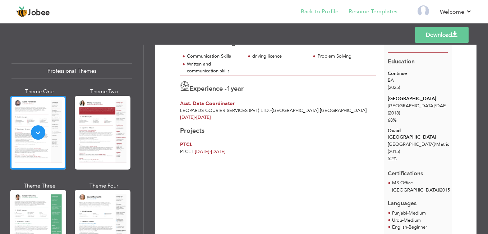  What do you see at coordinates (403, 183) in the screenshot?
I see `span: MS Office` at bounding box center [403, 183].